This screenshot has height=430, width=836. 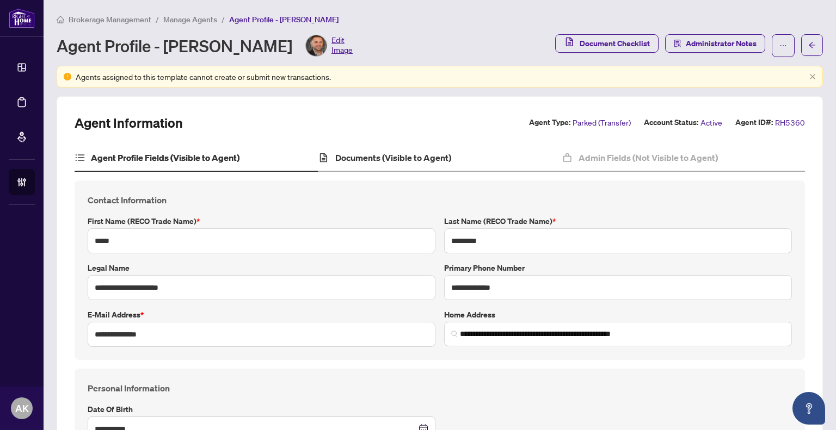 I want to click on div: Agents assigned to this template cannot create or submit new transactions., so click(x=440, y=77).